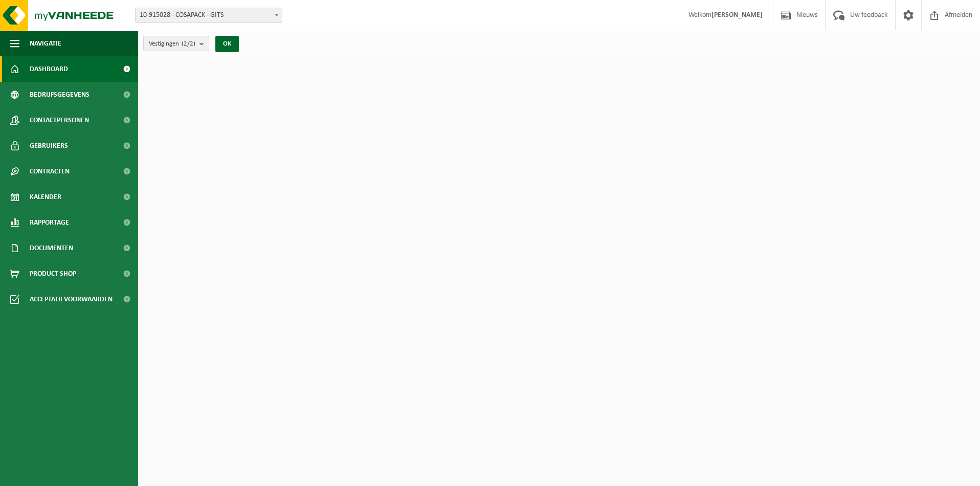 The image size is (980, 486). I want to click on span: Navigatie, so click(46, 43).